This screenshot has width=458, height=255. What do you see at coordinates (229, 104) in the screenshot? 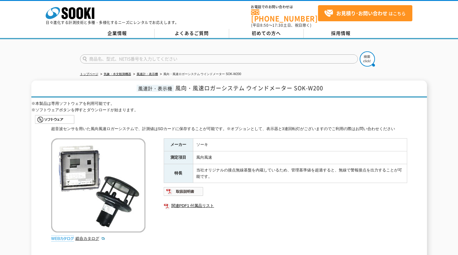
I see `p: ※本製品は専用ソフトウェアを利用可能です。` at bounding box center [229, 104].